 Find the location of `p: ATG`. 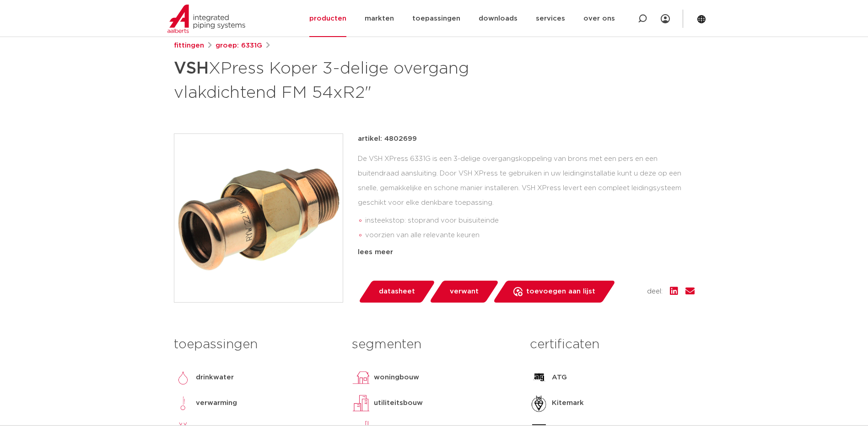

p: ATG is located at coordinates (559, 378).